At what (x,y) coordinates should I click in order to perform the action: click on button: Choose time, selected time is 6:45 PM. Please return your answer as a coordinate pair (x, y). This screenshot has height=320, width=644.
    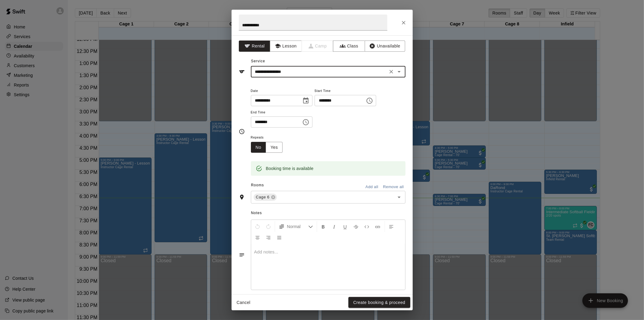
    Looking at the image, I should click on (369, 101).